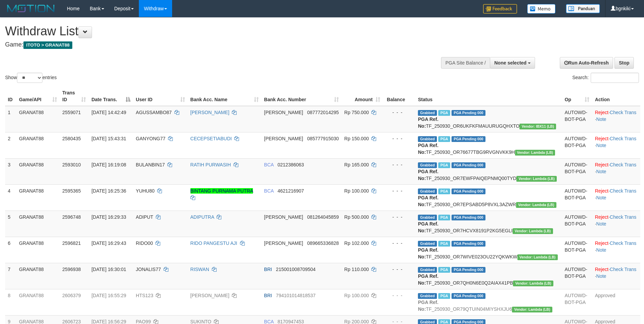  Describe the element at coordinates (145, 191) in the screenshot. I see `span: YUHU80` at that location.